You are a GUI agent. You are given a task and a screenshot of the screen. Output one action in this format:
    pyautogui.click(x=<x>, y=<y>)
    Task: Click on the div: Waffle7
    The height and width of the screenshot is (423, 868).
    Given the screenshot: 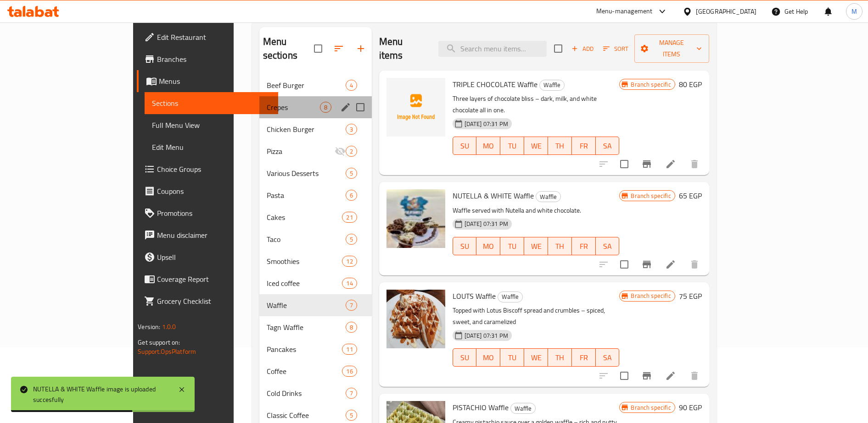 What is the action you would take?
    pyautogui.click(x=315, y=306)
    